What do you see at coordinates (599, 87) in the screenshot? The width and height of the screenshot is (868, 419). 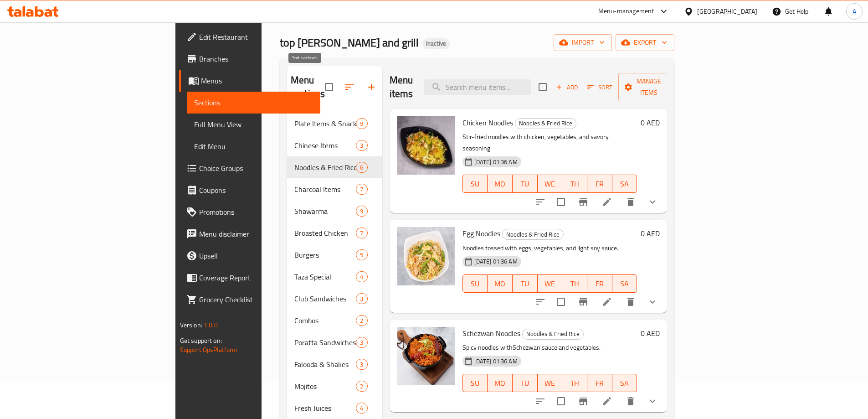 I see `span: Sort items` at bounding box center [599, 87].